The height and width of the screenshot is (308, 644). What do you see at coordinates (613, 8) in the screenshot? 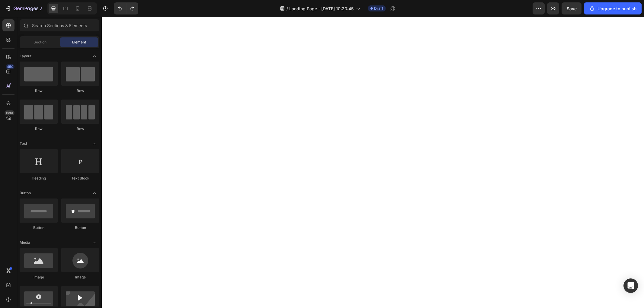
I see `button: Upgrade to publish` at bounding box center [613, 8].